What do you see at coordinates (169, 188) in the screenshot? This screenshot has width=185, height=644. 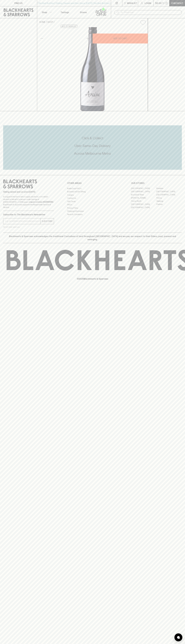 I see `a: Braddon` at bounding box center [169, 188].